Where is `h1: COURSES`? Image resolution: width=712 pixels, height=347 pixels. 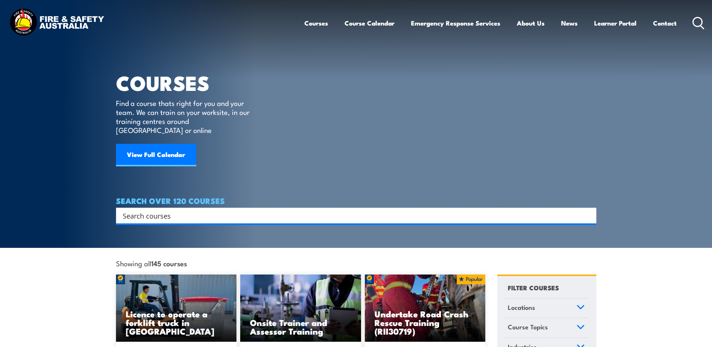
h1: COURSES is located at coordinates (188, 82).